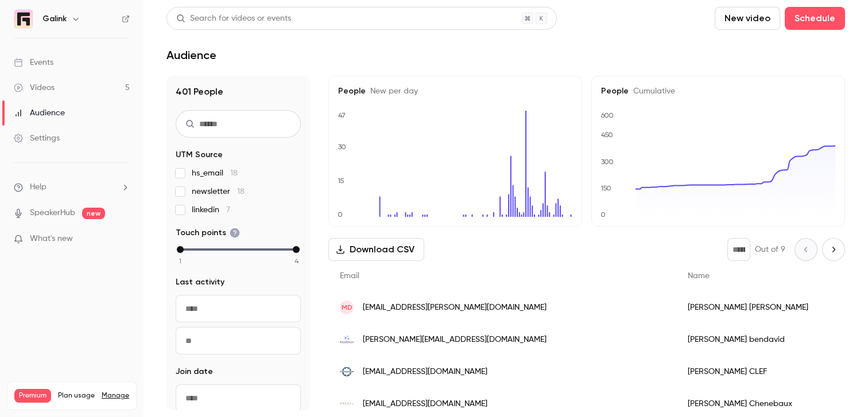  What do you see at coordinates (54, 19) in the screenshot?
I see `h6: Galink` at bounding box center [54, 19].